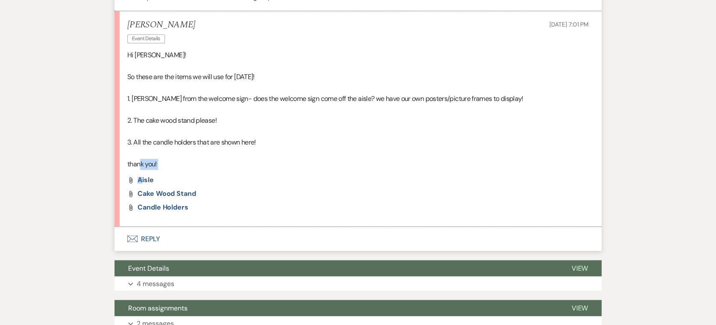 This screenshot has height=325, width=716. I want to click on p: 3. All the candle holders that are shown here!, so click(358, 142).